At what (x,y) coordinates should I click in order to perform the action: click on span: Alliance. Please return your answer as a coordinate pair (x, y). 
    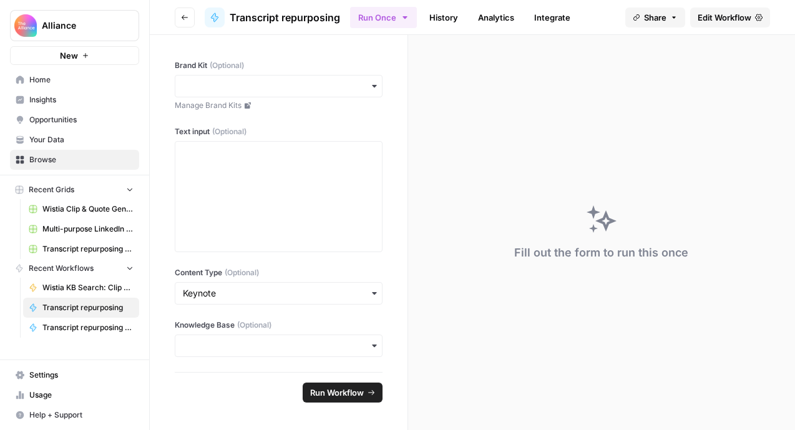
    Looking at the image, I should click on (79, 26).